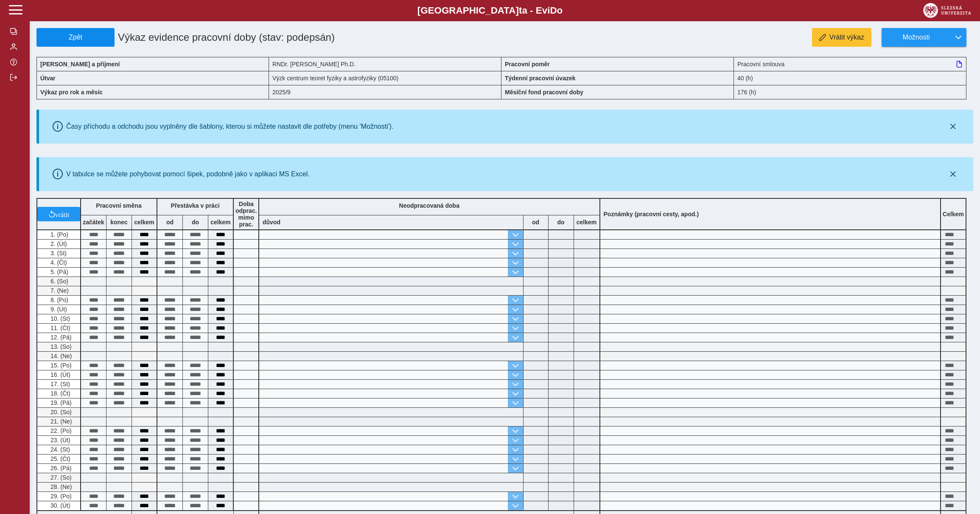 The height and width of the screenshot is (514, 980). I want to click on span: 19. (Pá), so click(60, 403).